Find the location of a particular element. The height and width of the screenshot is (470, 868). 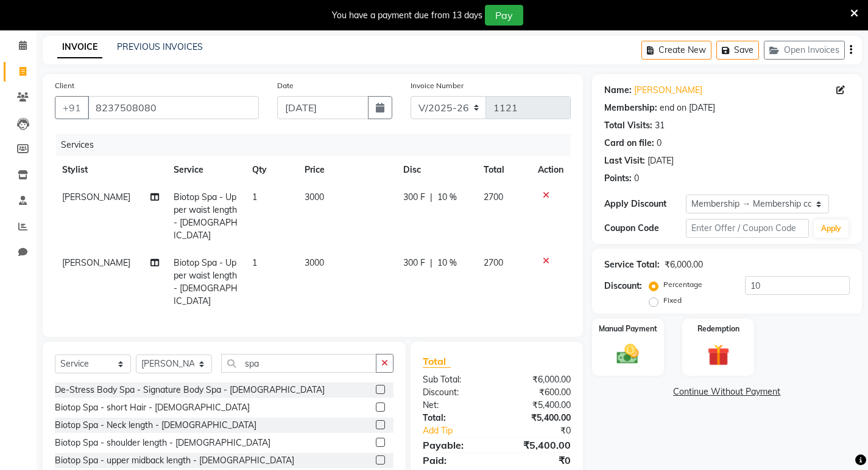

div: Points: is located at coordinates (617, 178).